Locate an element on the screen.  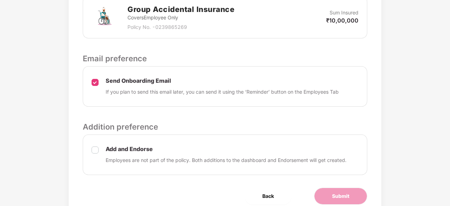
p: ₹10,00,000 is located at coordinates (342, 20).